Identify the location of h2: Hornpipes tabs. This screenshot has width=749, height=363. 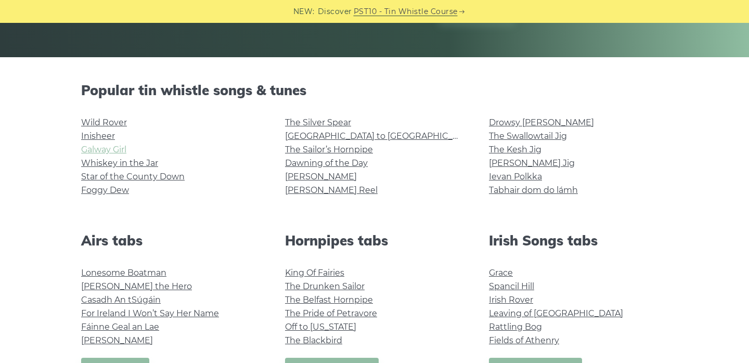
(375, 240).